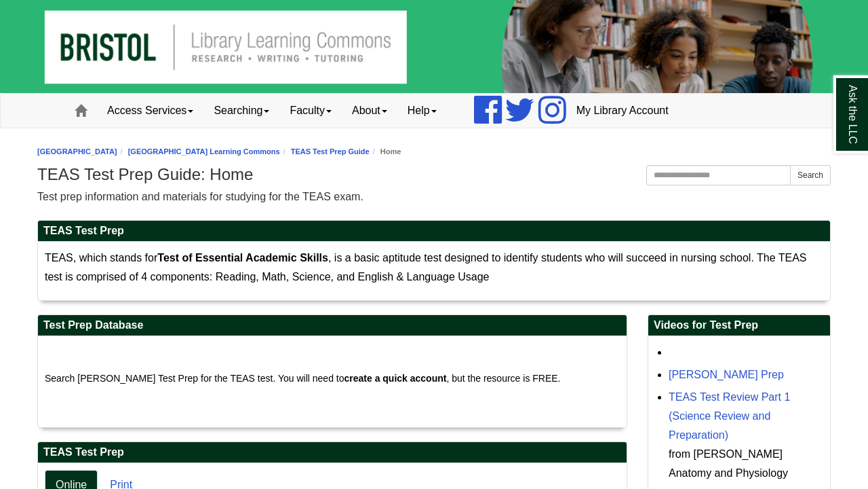 This screenshot has height=489, width=868. Describe the element at coordinates (332, 326) in the screenshot. I see `h2: Test Prep Database` at that location.